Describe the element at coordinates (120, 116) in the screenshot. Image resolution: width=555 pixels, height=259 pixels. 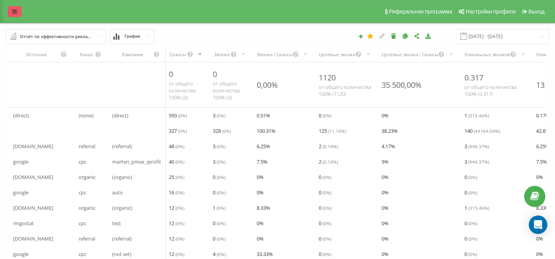
I see `span: (direct)` at that location.